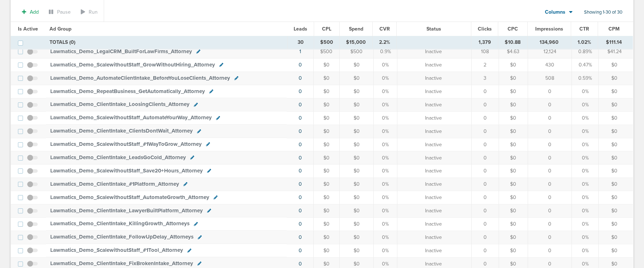  Describe the element at coordinates (549, 42) in the screenshot. I see `td: 134,960` at that location.